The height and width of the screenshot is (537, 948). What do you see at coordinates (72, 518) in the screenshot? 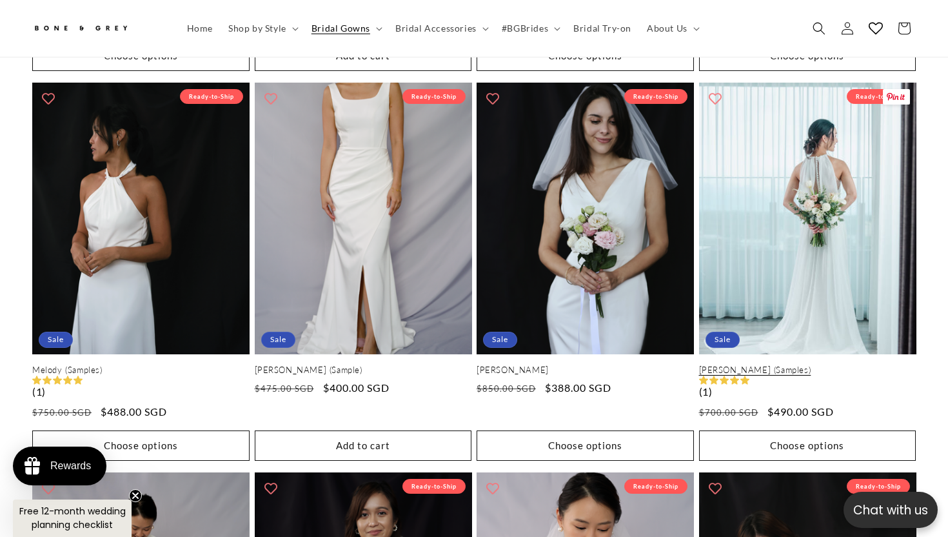
I see `div: Free 12-month wedding planning checklistClose teaser` at bounding box center [72, 518].